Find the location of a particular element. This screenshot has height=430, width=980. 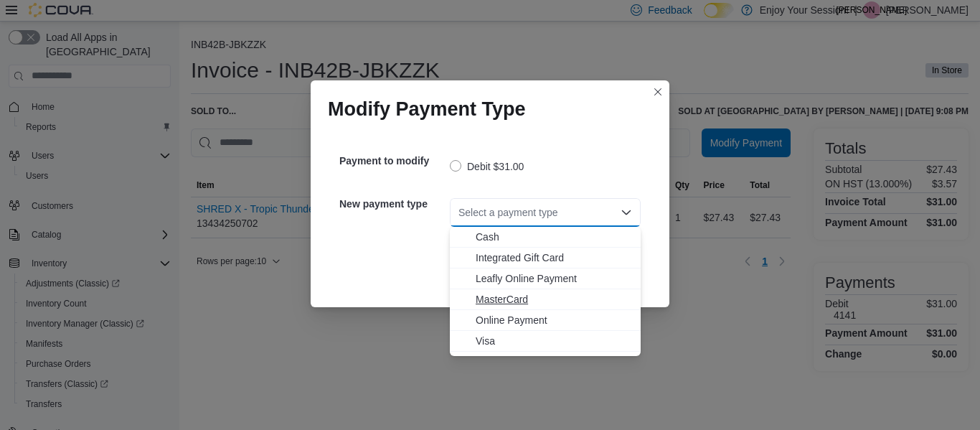

button: Online Payment is located at coordinates (545, 320).